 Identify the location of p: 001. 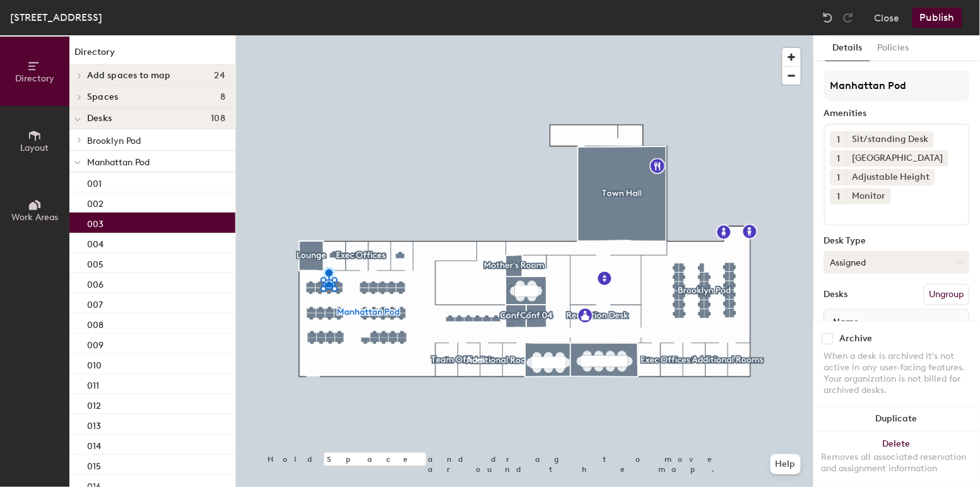
(94, 182).